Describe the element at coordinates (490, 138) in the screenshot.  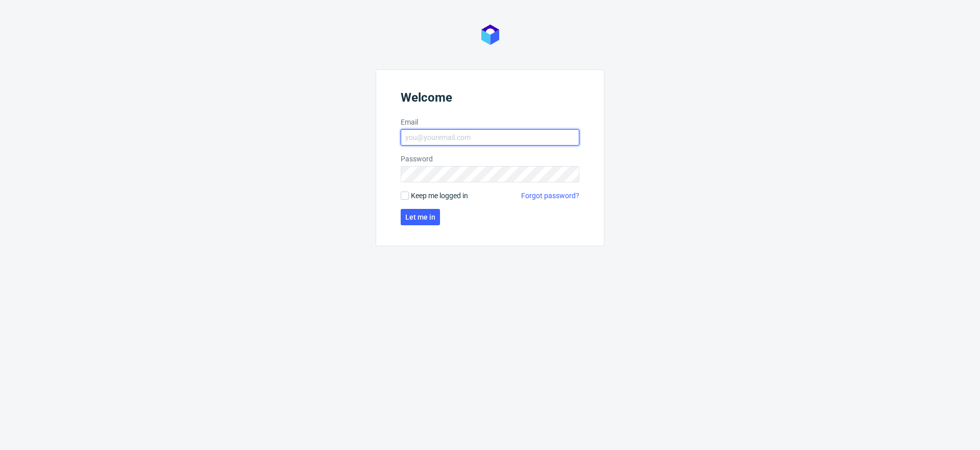
I see `input: you@youremail.com` at that location.